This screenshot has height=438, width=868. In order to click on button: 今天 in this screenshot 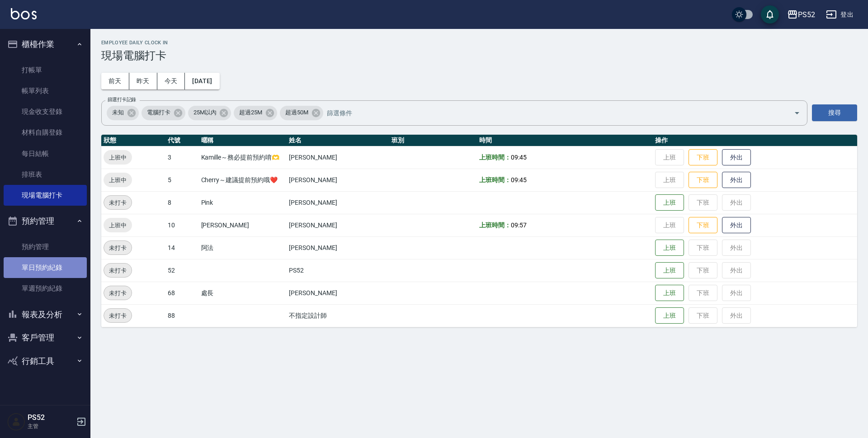, I will do `click(172, 81)`.